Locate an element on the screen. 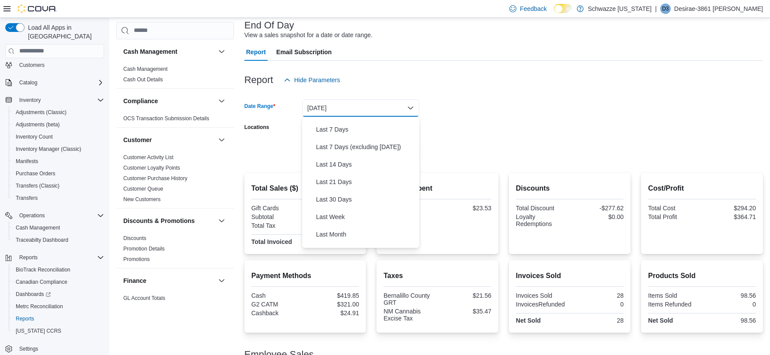 Image resolution: width=770 pixels, height=355 pixels. a: Customer Queue is located at coordinates (143, 189).